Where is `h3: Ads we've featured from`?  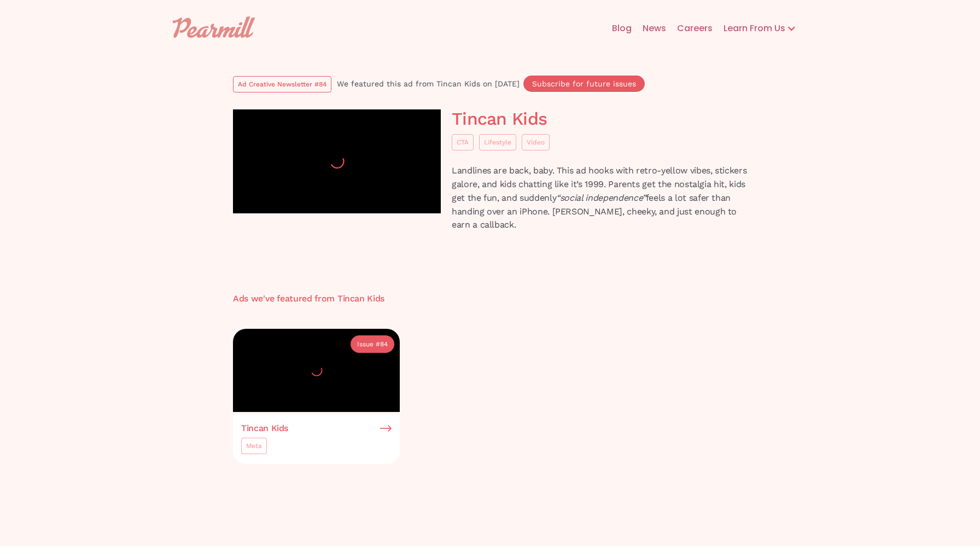
h3: Ads we've featured from is located at coordinates (285, 299).